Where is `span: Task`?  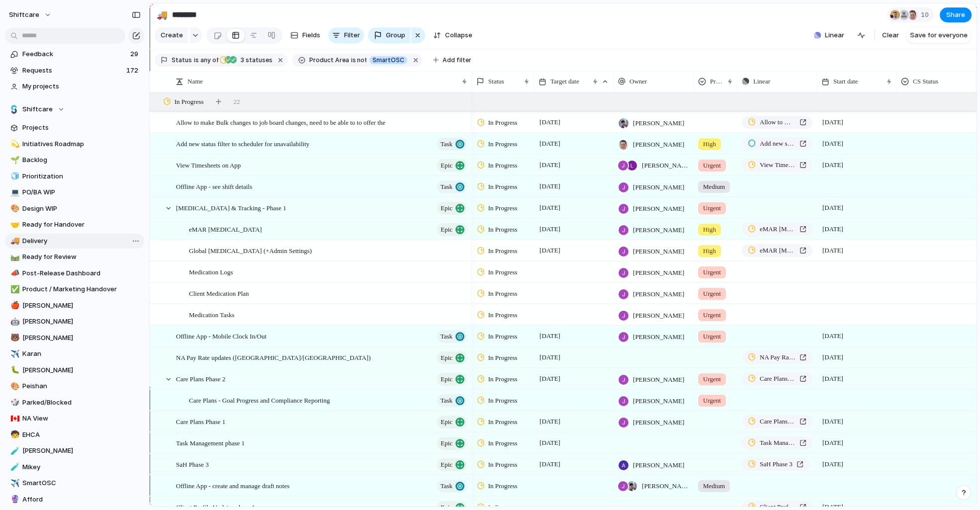 span: Task is located at coordinates (447, 187).